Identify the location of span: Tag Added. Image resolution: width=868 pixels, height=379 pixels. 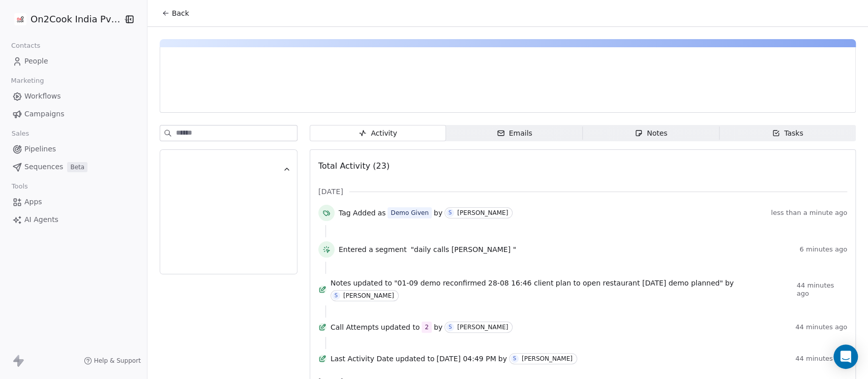
(357, 213).